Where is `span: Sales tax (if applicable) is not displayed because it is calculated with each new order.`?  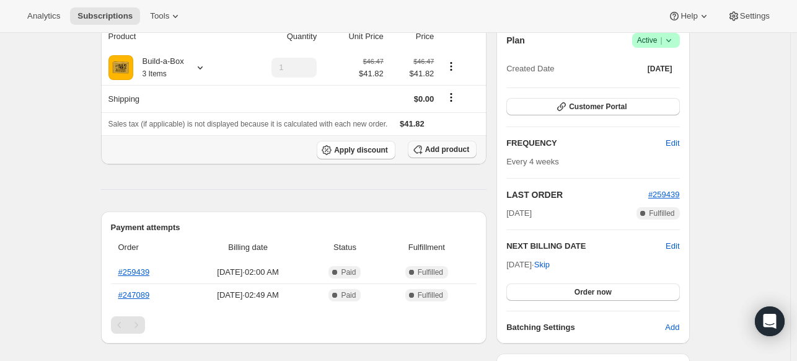 span: Sales tax (if applicable) is not displayed because it is calculated with each new order. is located at coordinates (248, 124).